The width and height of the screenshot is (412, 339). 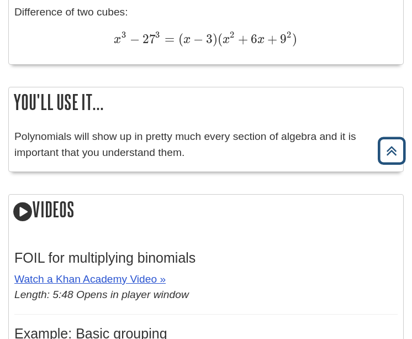 I want to click on h3: FOIL for multiplying binomials, so click(x=206, y=257).